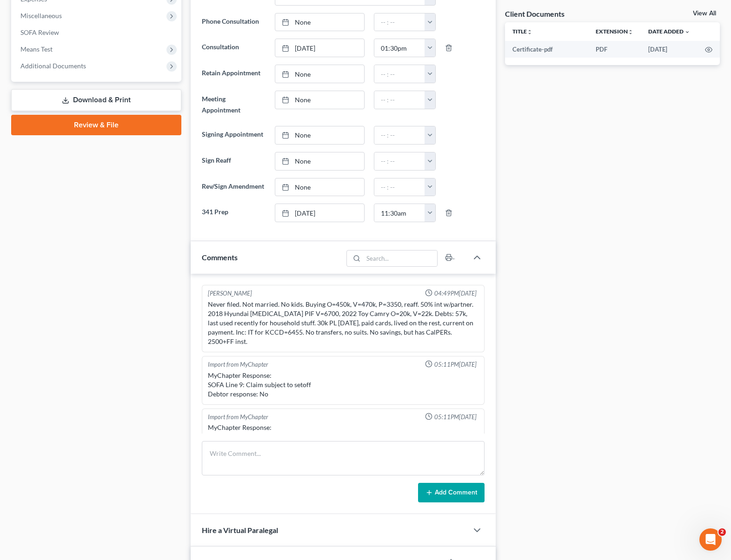 The image size is (731, 560). Describe the element at coordinates (722, 532) in the screenshot. I see `span: 2` at that location.